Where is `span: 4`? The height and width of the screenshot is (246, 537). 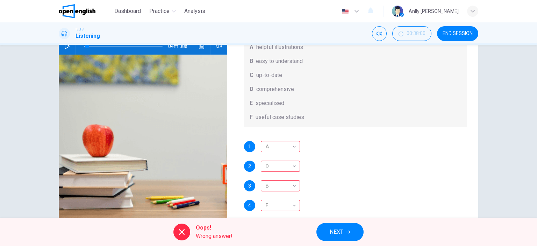
span: 4 is located at coordinates (250, 205).